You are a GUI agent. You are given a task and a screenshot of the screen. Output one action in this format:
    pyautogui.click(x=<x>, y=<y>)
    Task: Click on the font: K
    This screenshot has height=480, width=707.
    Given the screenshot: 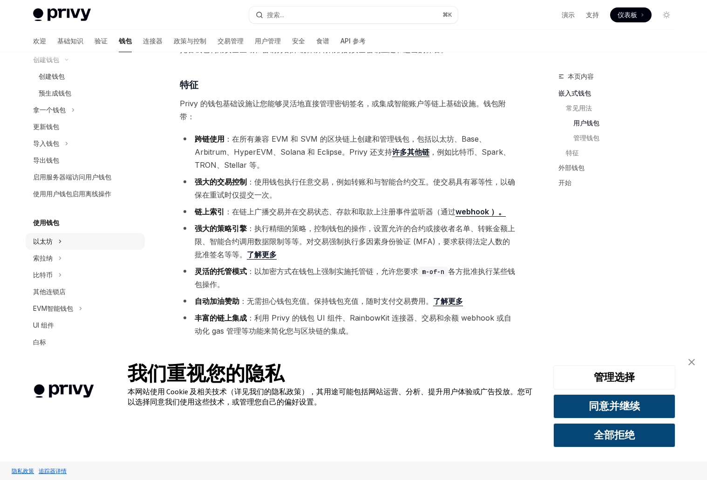 What is the action you would take?
    pyautogui.click(x=450, y=14)
    